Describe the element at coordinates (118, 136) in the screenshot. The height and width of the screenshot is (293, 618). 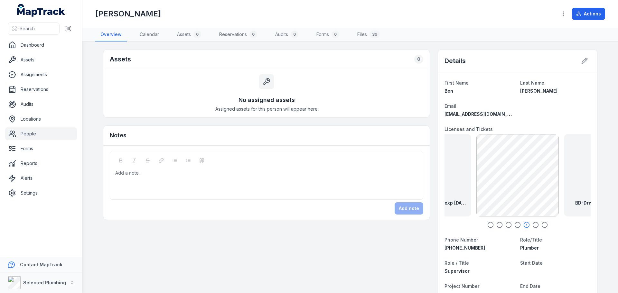
I see `h3: Notes` at that location.